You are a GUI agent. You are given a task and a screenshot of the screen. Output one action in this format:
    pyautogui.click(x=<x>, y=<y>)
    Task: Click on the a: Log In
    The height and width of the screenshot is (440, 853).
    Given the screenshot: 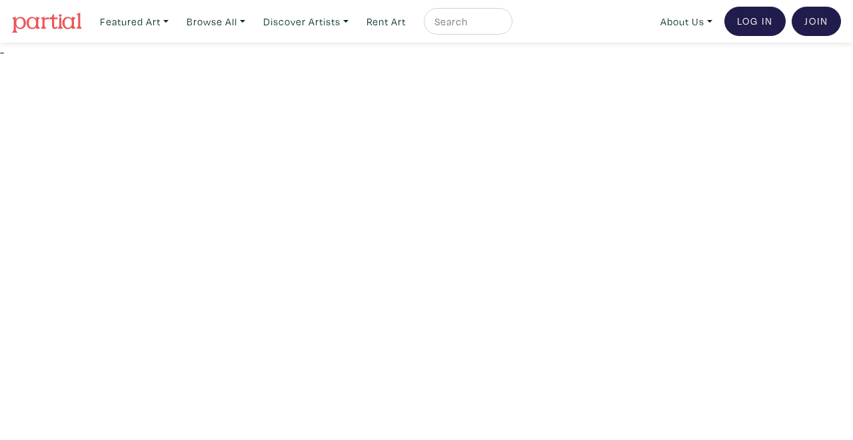 What is the action you would take?
    pyautogui.click(x=755, y=21)
    